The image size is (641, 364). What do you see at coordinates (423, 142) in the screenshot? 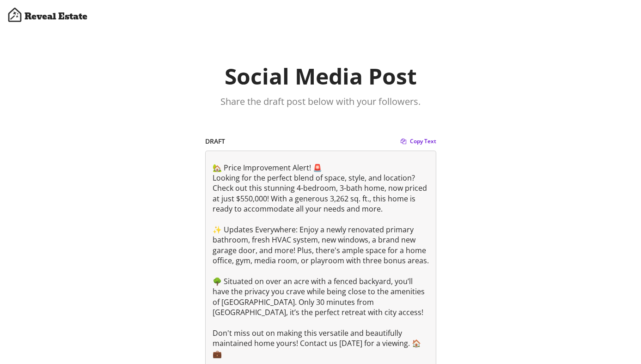
I see `span: Copy Text` at bounding box center [423, 142].